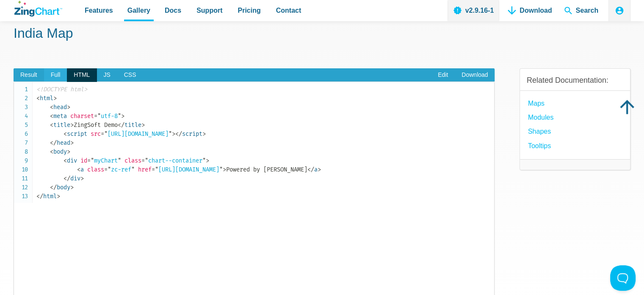 This screenshot has height=295, width=644. I want to click on span: HTML, so click(82, 75).